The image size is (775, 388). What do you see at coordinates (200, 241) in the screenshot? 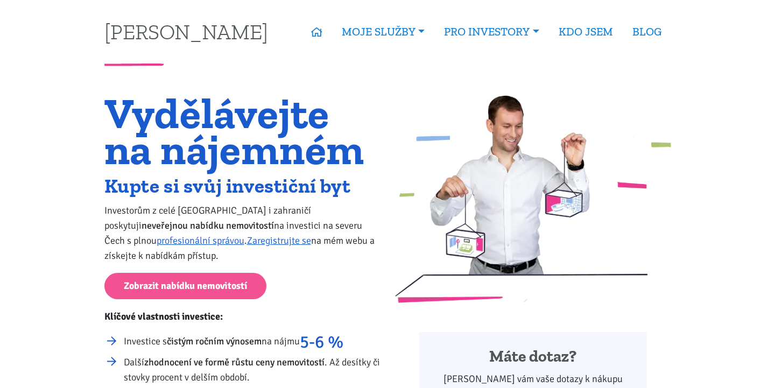
I see `a: profesionální správou` at bounding box center [200, 241].